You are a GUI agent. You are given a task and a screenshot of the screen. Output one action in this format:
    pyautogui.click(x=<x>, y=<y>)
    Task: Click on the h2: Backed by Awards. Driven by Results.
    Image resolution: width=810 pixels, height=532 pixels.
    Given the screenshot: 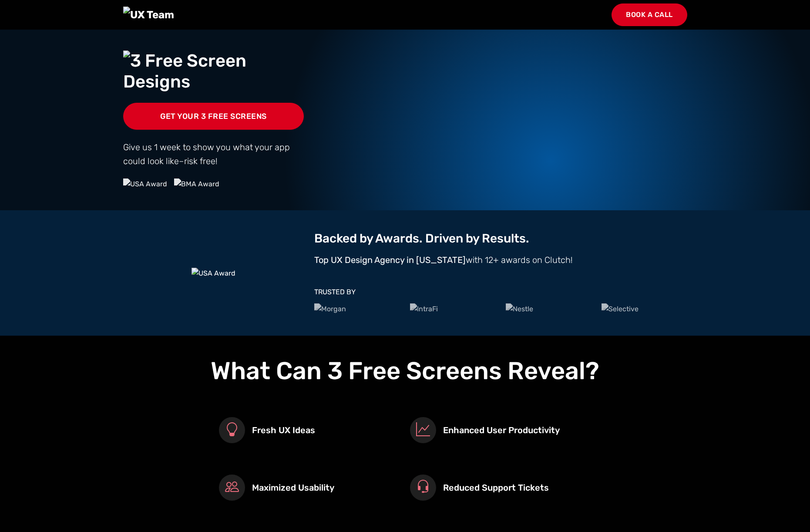 What is the action you would take?
    pyautogui.click(x=501, y=238)
    